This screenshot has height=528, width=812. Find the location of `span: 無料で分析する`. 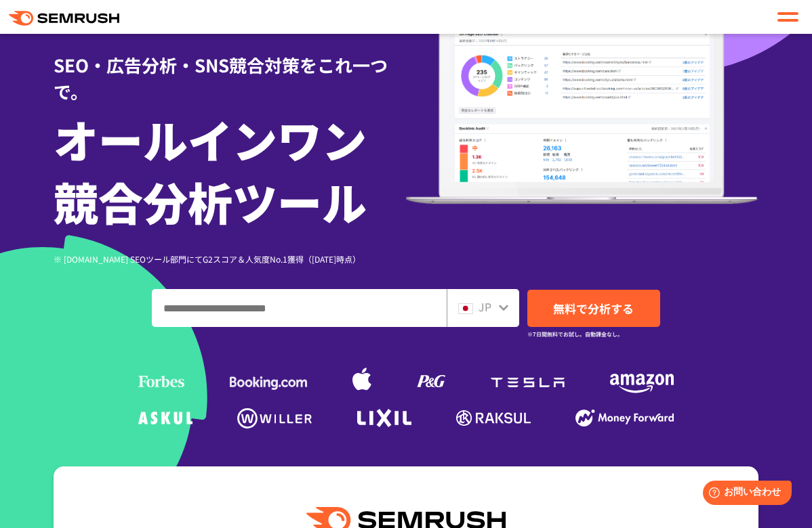

span: 無料で分析する is located at coordinates (593, 308).